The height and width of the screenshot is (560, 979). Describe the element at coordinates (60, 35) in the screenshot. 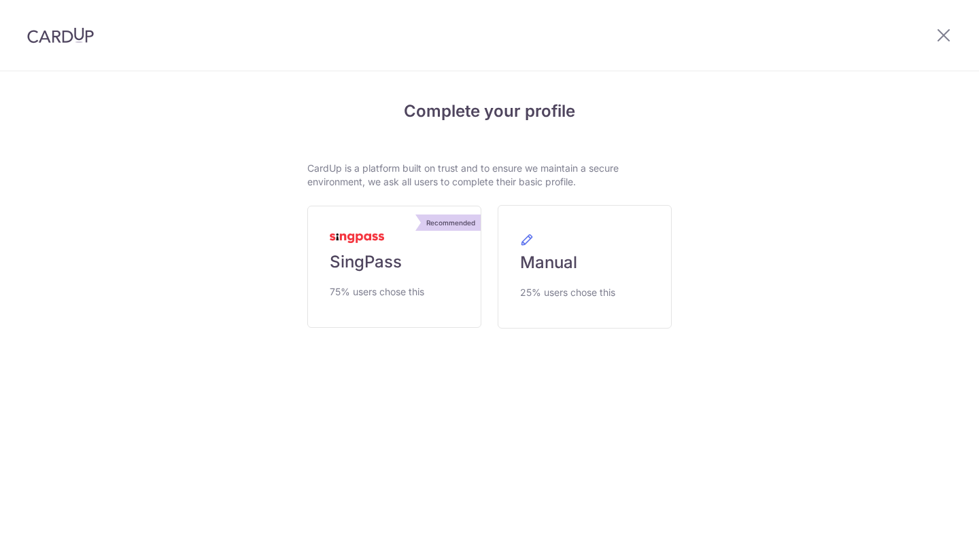

I see `img: CardUp` at that location.